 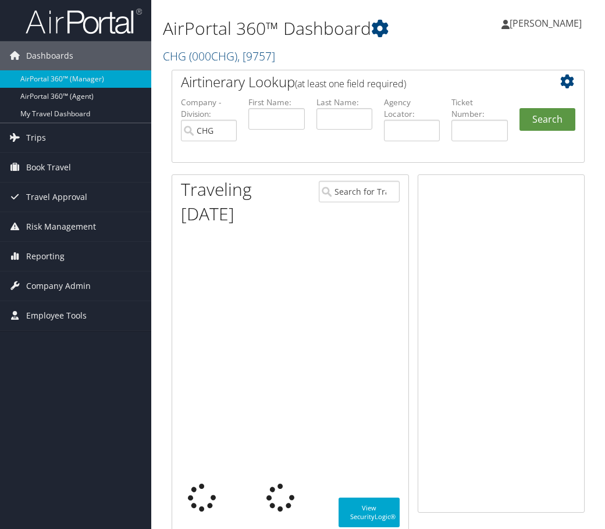 What do you see at coordinates (350, 84) in the screenshot?
I see `span: (at least one field required)` at bounding box center [350, 84].